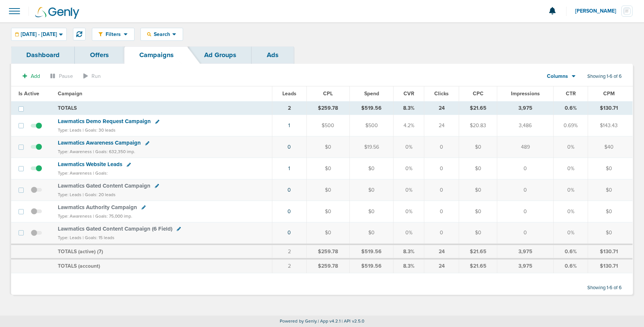 The image size is (644, 327). What do you see at coordinates (571, 252) in the screenshot?
I see `td: 0.6%` at bounding box center [571, 252].